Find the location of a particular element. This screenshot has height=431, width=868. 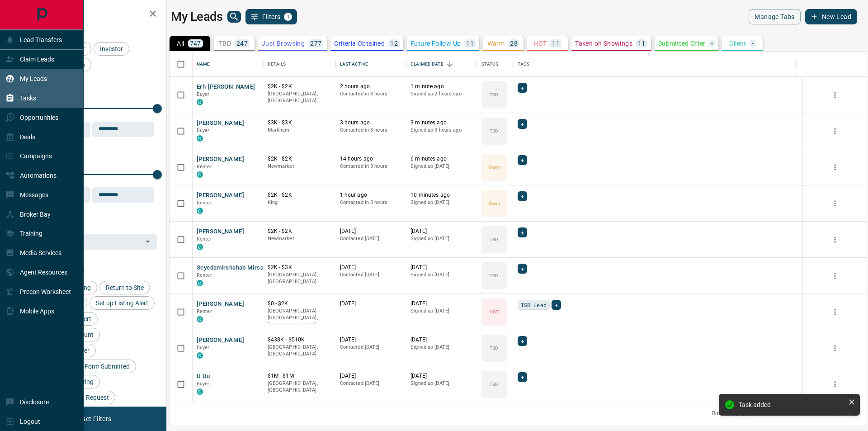

p: 747 is located at coordinates (195, 43).